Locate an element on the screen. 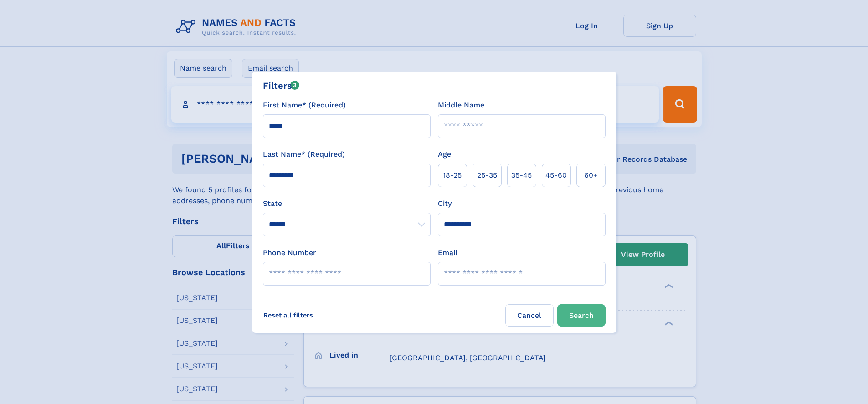 The height and width of the screenshot is (404, 868). label: Age is located at coordinates (445, 154).